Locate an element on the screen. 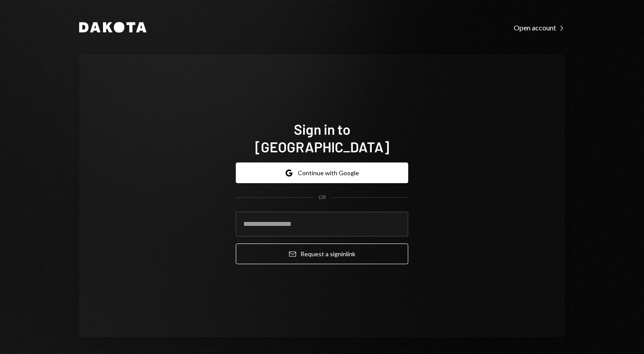 The width and height of the screenshot is (644, 354). div: OR is located at coordinates (322, 197).